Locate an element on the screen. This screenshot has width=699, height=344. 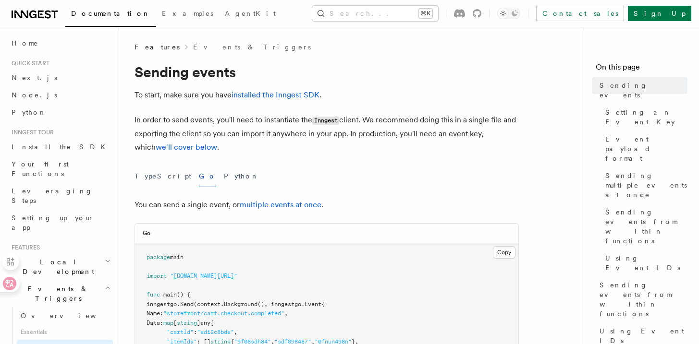
a: Contact sales is located at coordinates (580, 13).